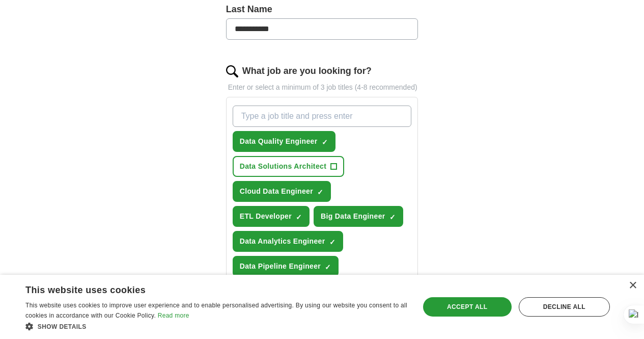 Image resolution: width=644 pixels, height=339 pixels. Describe the element at coordinates (271, 216) in the screenshot. I see `button: ETL Developer✓` at that location.